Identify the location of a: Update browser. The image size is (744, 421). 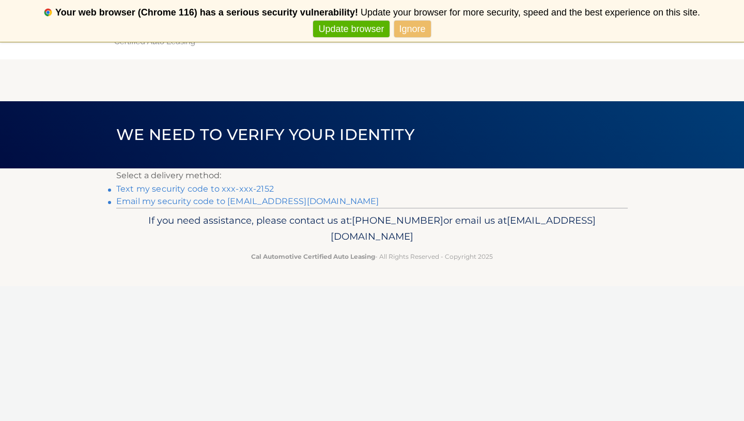
(351, 29).